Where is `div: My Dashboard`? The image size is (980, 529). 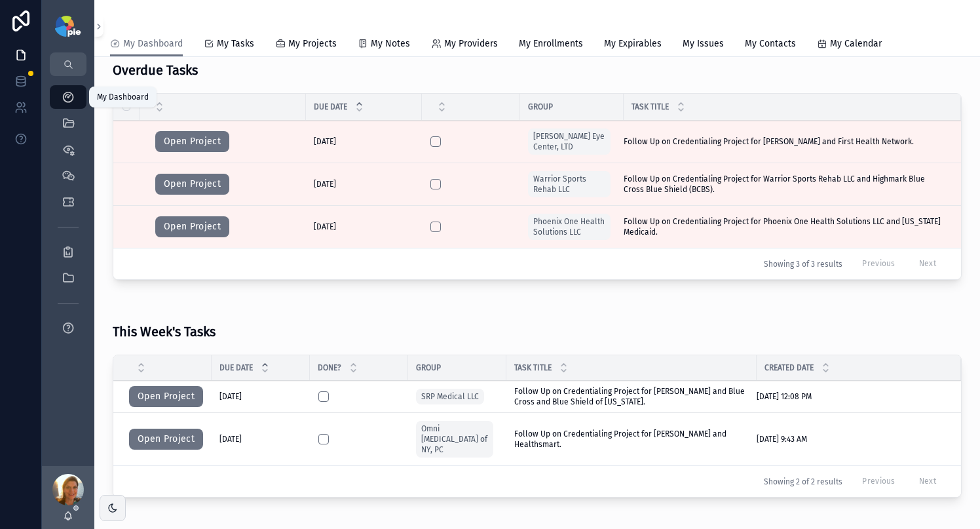
div: My Dashboard is located at coordinates (122, 97).